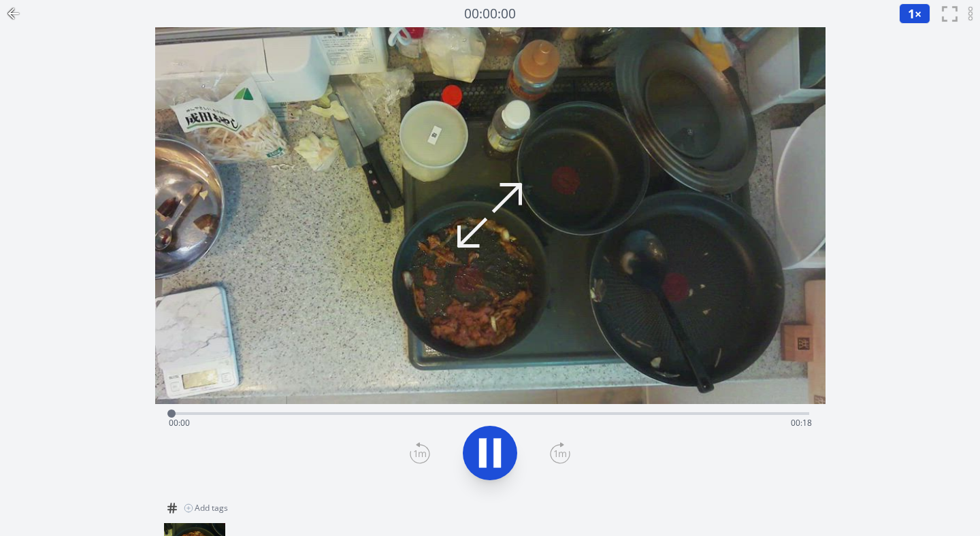 The height and width of the screenshot is (536, 980). I want to click on span: 1, so click(912, 13).